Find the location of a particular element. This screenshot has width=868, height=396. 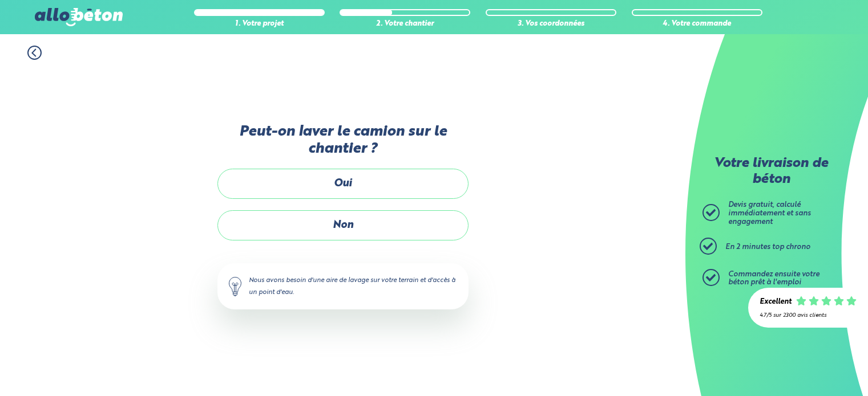

label: Non is located at coordinates (343, 225).